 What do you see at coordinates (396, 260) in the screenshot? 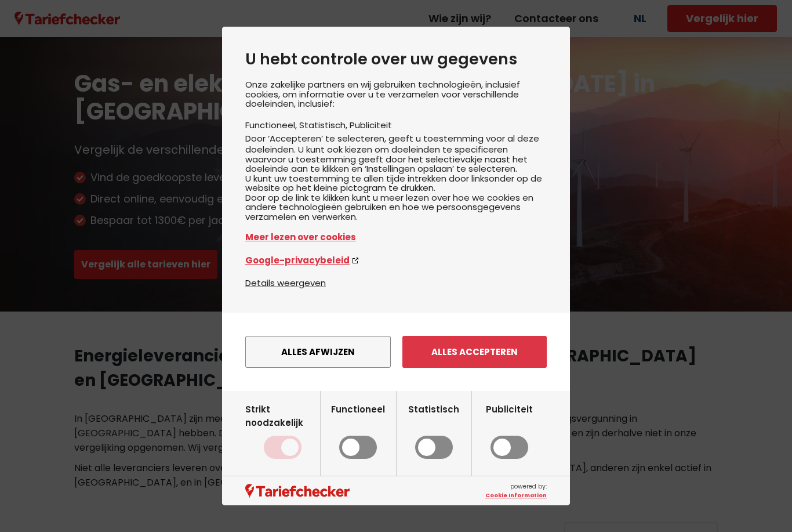
I see `a: Google-privacybeleid` at bounding box center [396, 260].